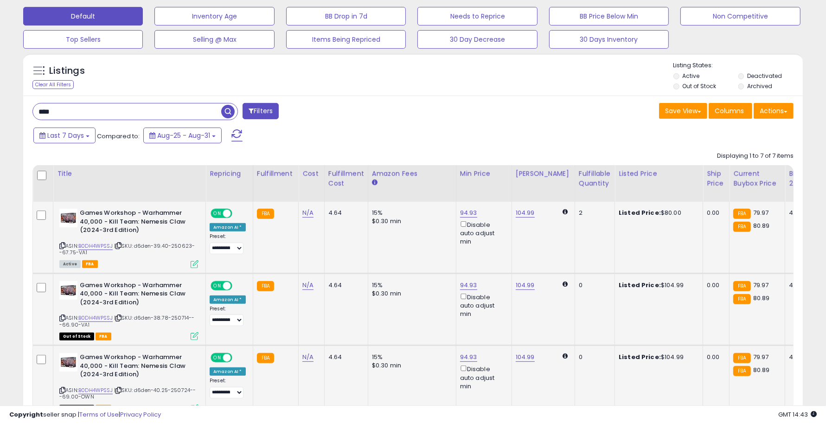 This screenshot has width=826, height=424. I want to click on button: Aug-25 - Aug-31, so click(182, 135).